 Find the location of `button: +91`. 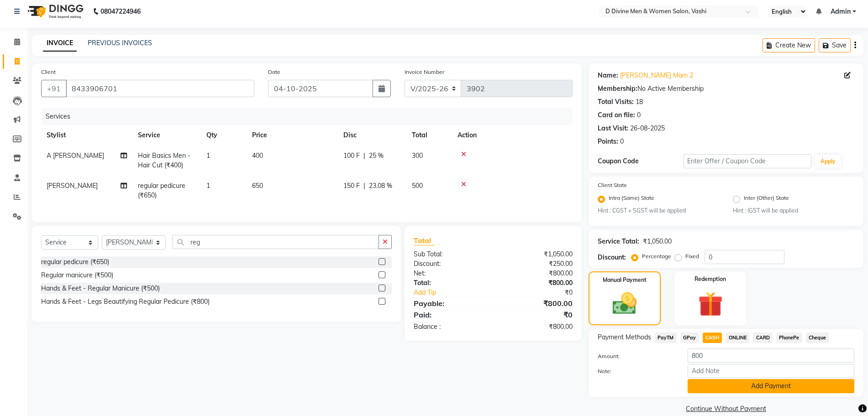

button: +91 is located at coordinates (54, 89).